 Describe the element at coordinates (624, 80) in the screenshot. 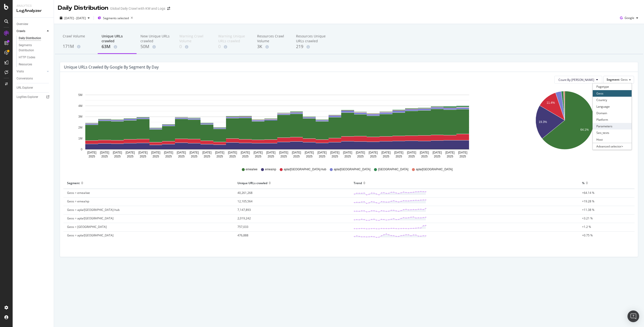

I see `span: Geos` at that location.